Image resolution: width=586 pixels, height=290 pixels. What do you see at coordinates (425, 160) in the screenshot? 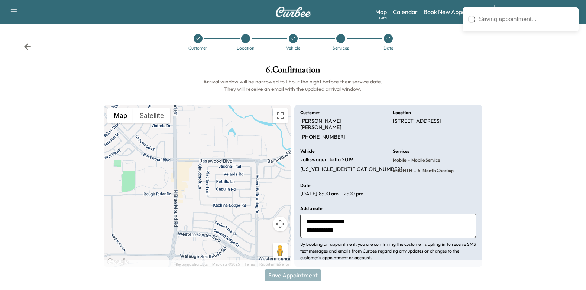
I see `span: Mobile Service` at bounding box center [425, 160].